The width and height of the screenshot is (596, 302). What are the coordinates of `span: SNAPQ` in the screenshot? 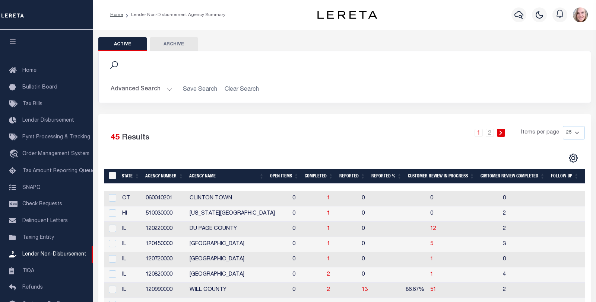 It's located at (31, 188).